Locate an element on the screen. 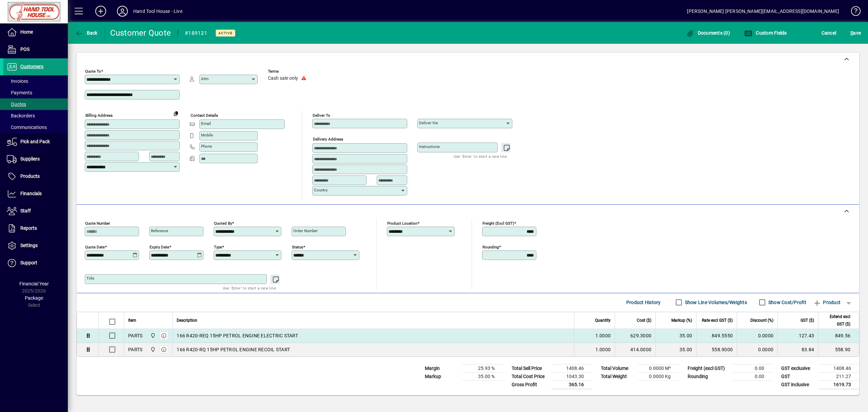 The width and height of the screenshot is (868, 412). td: 0.0000 M³ is located at coordinates (659, 368).